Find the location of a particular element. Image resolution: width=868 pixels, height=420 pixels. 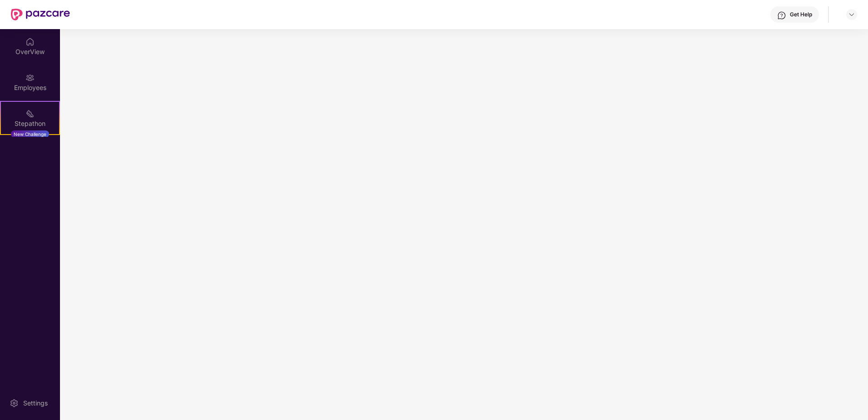

img: svg+xml;base64,PHN2ZyBpZD0iRHJvcGRvd24tMzJ4MzIiIHhtbG5zPSJodHRwOi8vd3d3LnczLm9yZy8yMDAwL3N2ZyIgd2... is located at coordinates (851, 14).